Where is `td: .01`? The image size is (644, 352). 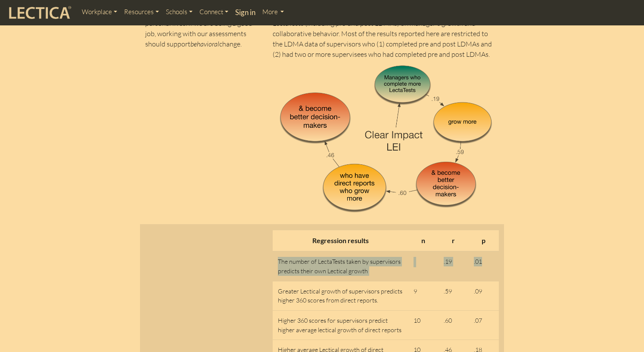 td: .01 is located at coordinates (483, 266).